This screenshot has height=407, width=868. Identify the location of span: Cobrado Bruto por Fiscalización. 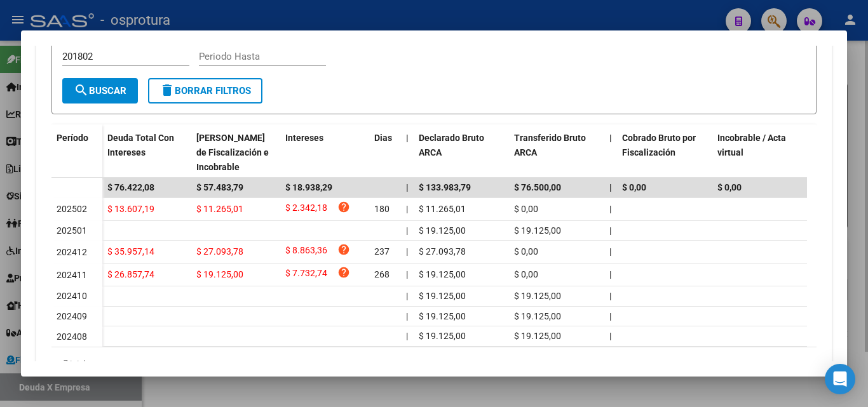
(659, 145).